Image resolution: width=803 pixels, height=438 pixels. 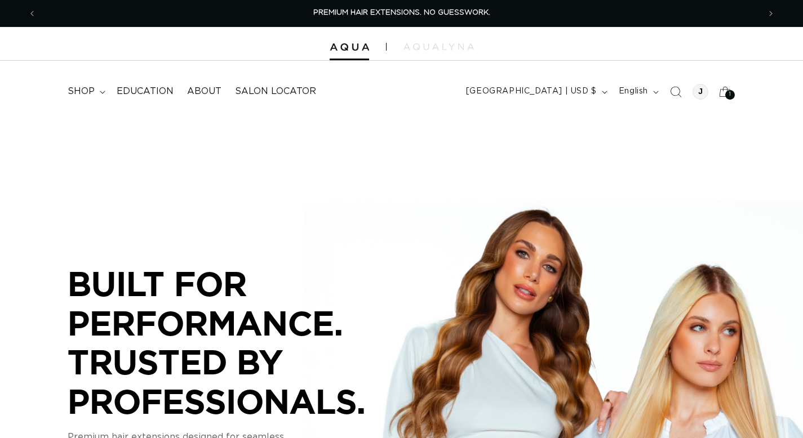 I want to click on a: About, so click(x=204, y=91).